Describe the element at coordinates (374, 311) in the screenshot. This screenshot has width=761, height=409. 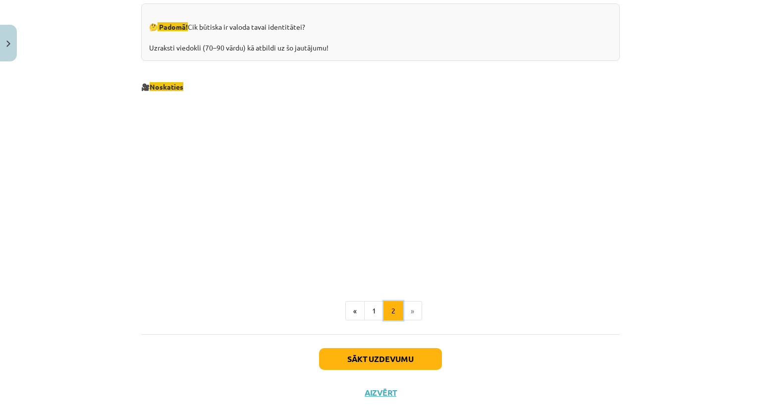
I see `button: 1` at that location.